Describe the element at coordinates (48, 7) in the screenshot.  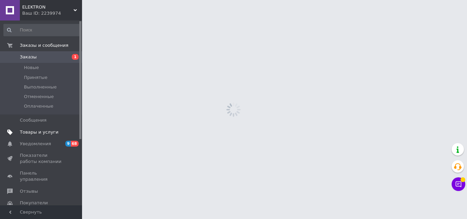
I see `span: ELEKTRON` at that location.